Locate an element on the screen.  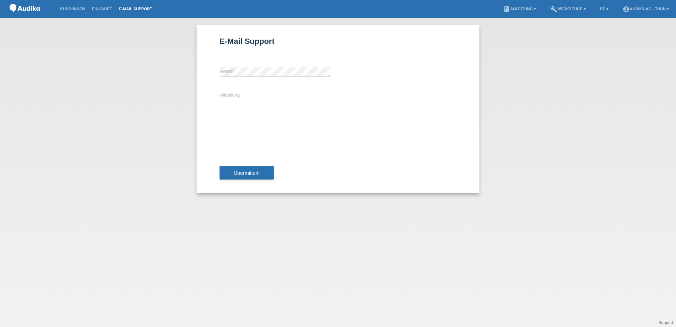
a: bookAnleitung ▾ is located at coordinates (519, 9).